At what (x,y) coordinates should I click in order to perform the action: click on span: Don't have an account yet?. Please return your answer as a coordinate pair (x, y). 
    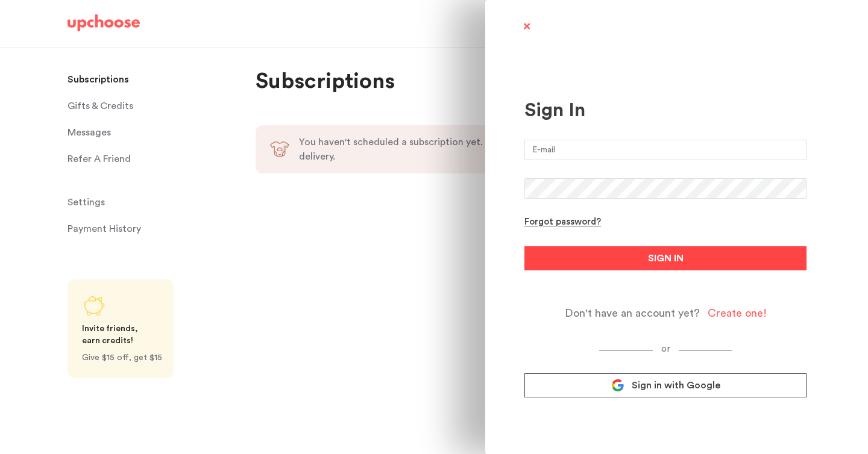
    Looking at the image, I should click on (632, 313).